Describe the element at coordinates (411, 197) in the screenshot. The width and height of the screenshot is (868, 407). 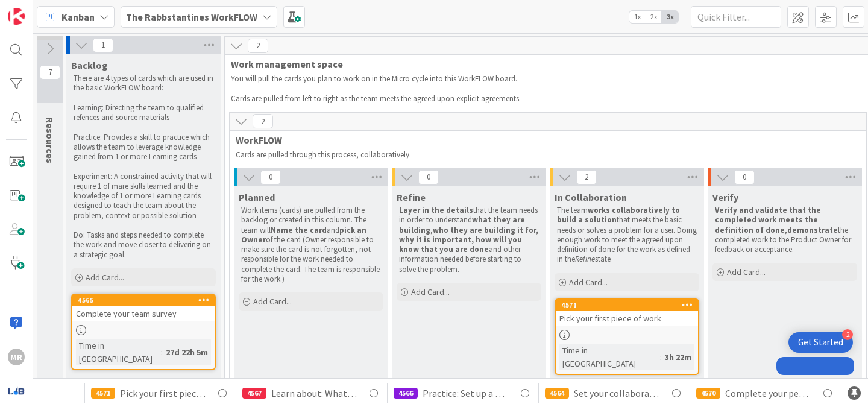
I see `span: Refine` at that location.